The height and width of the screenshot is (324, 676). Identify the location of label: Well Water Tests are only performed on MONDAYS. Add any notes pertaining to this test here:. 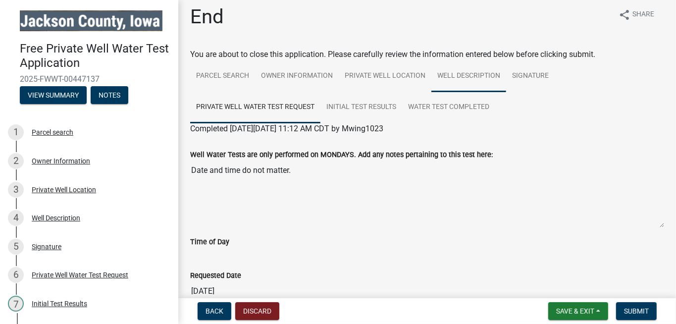
(341, 155).